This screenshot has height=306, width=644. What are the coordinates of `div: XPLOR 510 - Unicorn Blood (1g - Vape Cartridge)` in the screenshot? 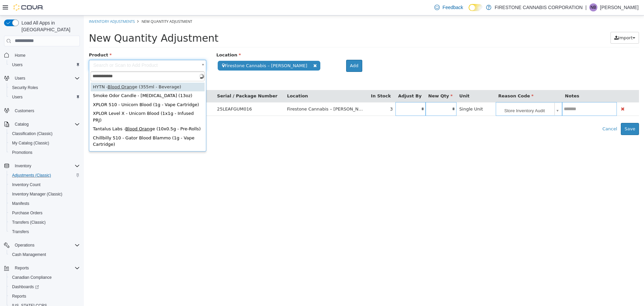 It's located at (64, 89).